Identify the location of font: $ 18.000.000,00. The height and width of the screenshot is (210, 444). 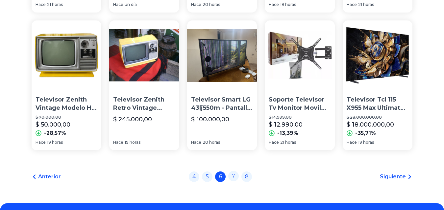
(370, 124).